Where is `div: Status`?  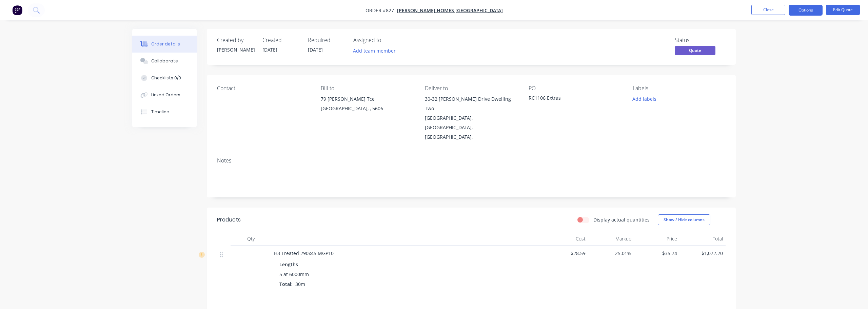 div: Status is located at coordinates (700, 40).